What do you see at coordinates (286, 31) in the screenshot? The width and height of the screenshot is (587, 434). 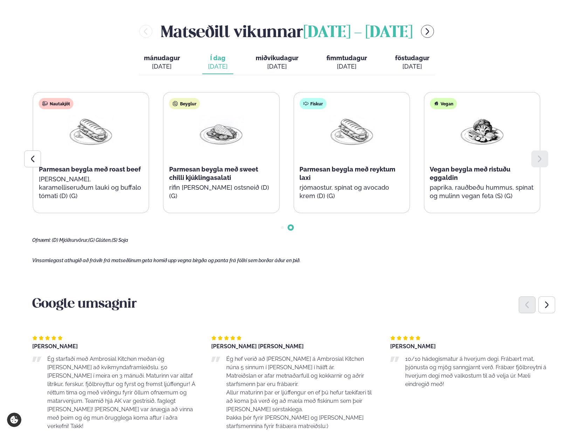 I see `h2: Matseðill vikunnar` at bounding box center [286, 31].